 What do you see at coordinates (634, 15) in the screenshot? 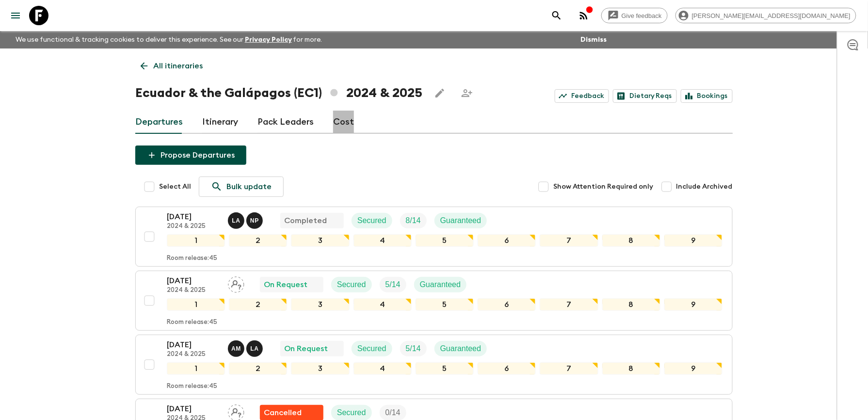
I see `a: Give feedback` at bounding box center [634, 15].